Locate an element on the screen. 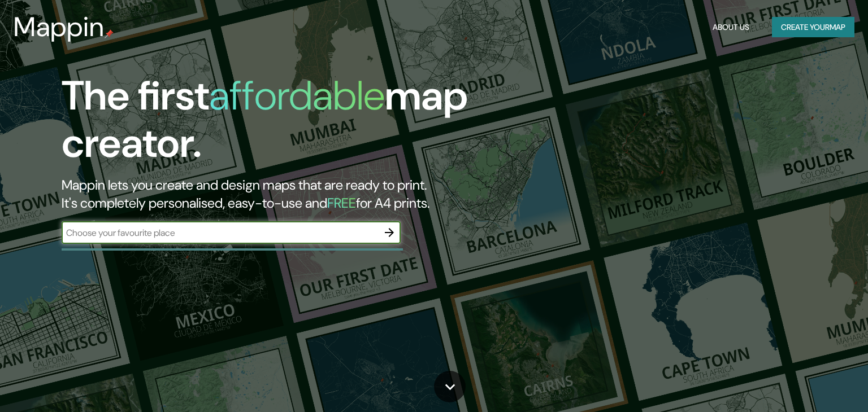 Image resolution: width=868 pixels, height=412 pixels. h5: FREE is located at coordinates (341, 203).